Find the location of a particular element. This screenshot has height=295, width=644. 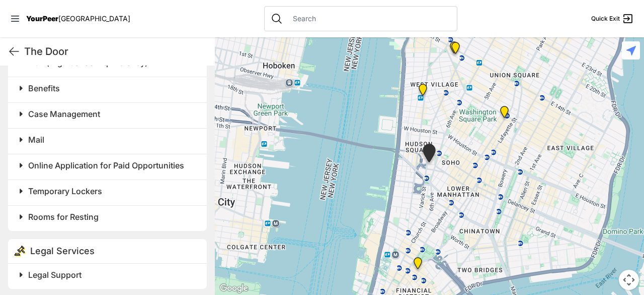

div: Main Office is located at coordinates (417, 265).